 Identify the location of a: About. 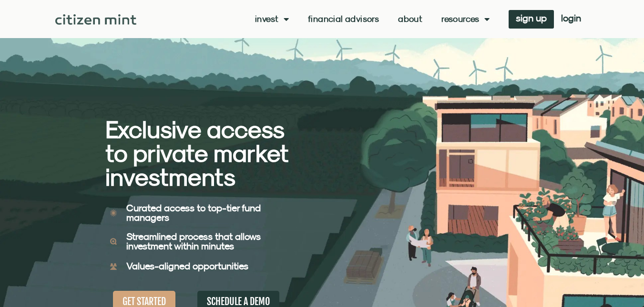
(410, 19).